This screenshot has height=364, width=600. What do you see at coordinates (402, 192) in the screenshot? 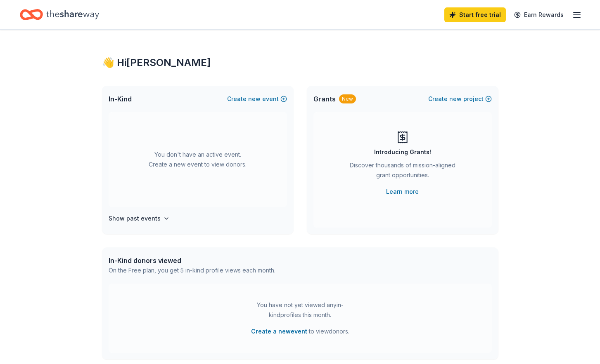
I see `a: Learn more` at bounding box center [402, 192].